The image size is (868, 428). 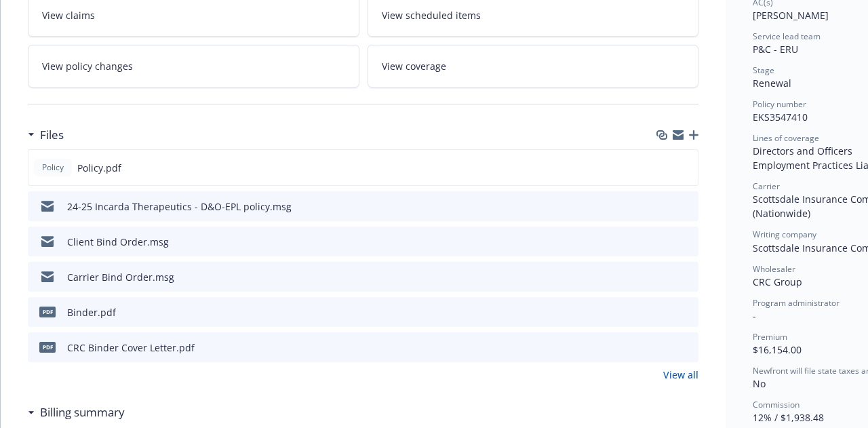 I want to click on span: View scheduled items, so click(x=432, y=15).